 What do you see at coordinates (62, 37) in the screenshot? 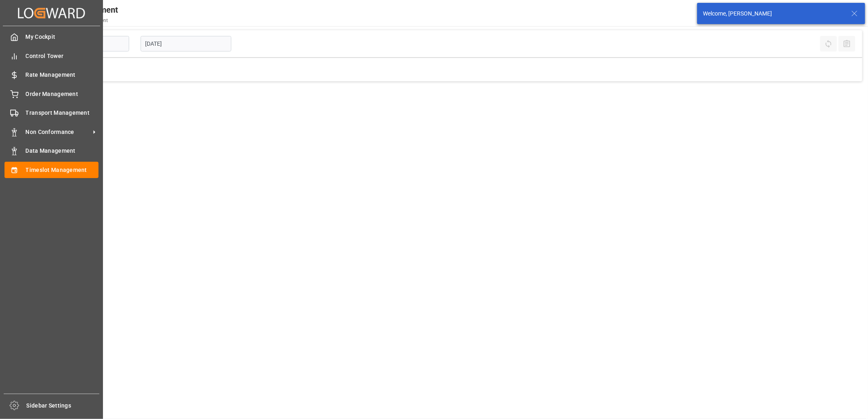
I see `span: My Cockpit` at bounding box center [62, 37].